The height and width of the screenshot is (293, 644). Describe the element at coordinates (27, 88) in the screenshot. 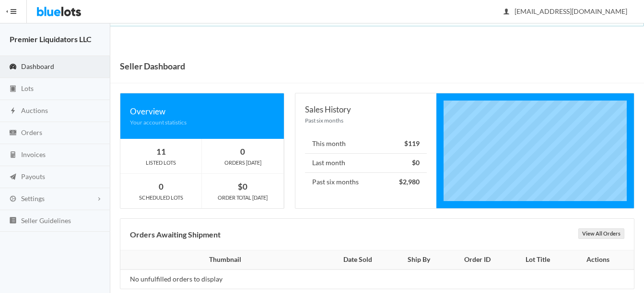

I see `span: Lots` at that location.